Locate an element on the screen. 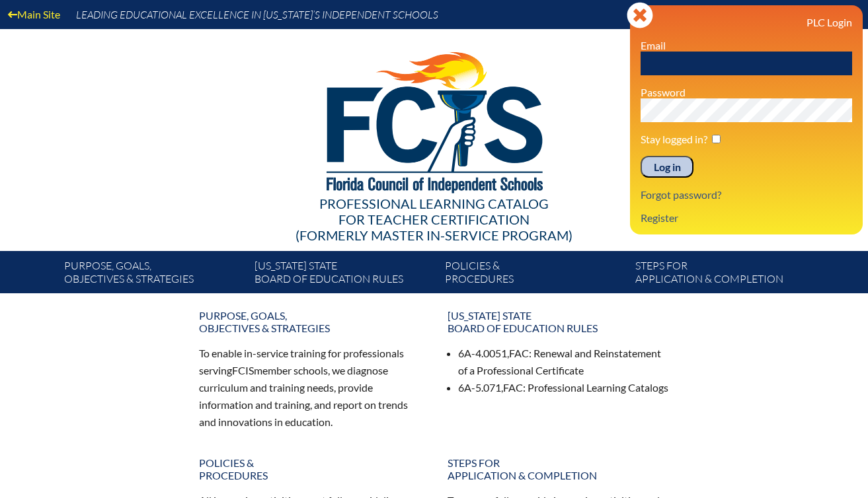 Image resolution: width=868 pixels, height=498 pixels. span: for Teacher Certification is located at coordinates (434, 220).